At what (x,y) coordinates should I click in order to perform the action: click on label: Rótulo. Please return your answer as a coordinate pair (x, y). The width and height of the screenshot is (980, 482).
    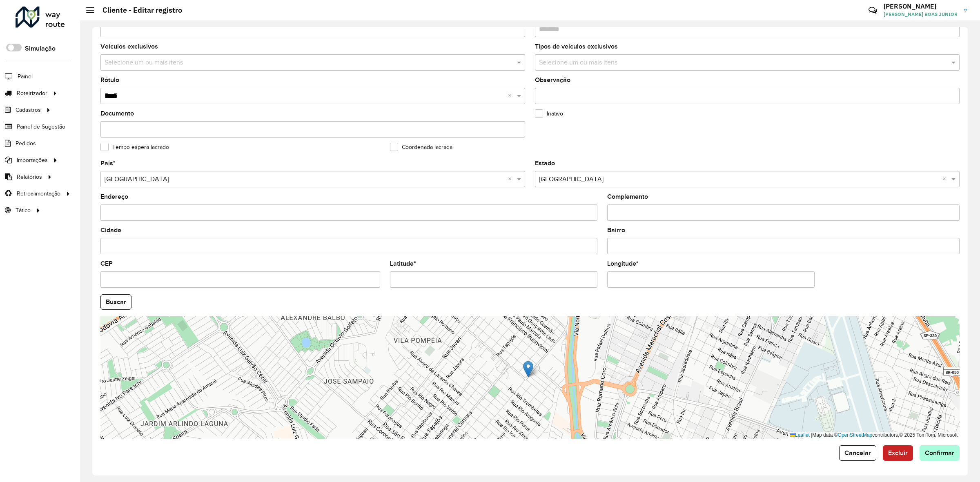
    Looking at the image, I should click on (110, 80).